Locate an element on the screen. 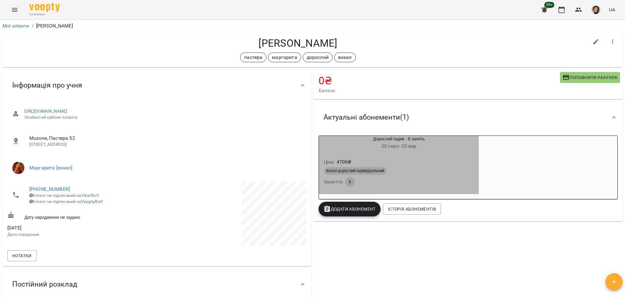  a: VooptyBot is located at coordinates (92, 201).